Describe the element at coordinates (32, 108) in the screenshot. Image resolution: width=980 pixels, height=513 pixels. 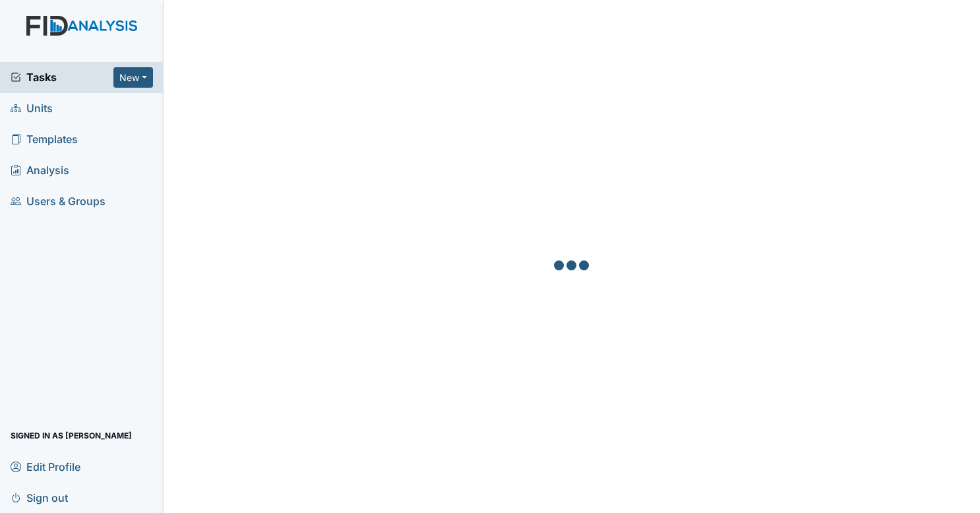
I see `span: Units` at that location.